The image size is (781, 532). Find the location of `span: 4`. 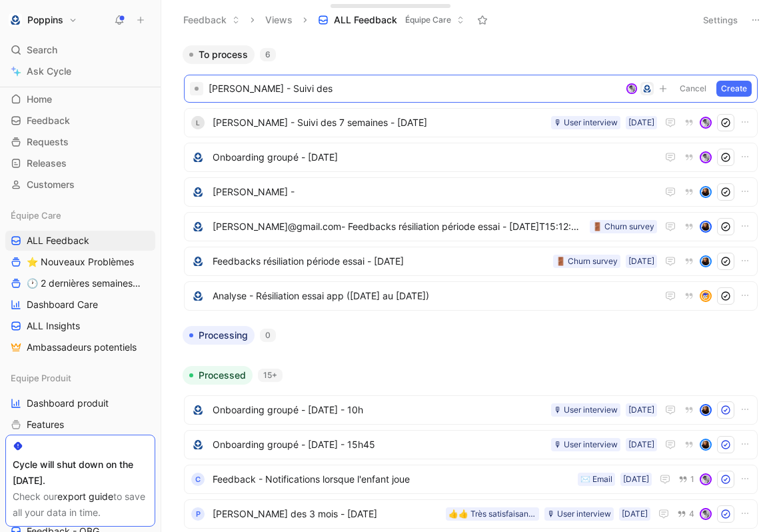

span: 4 is located at coordinates (692, 514).